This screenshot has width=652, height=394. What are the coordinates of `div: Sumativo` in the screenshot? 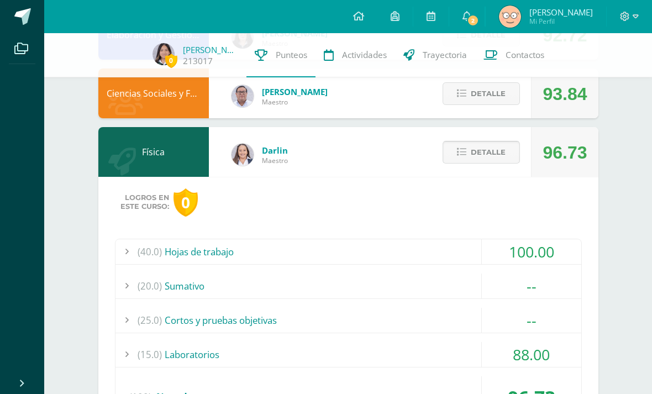 It's located at (348, 286).